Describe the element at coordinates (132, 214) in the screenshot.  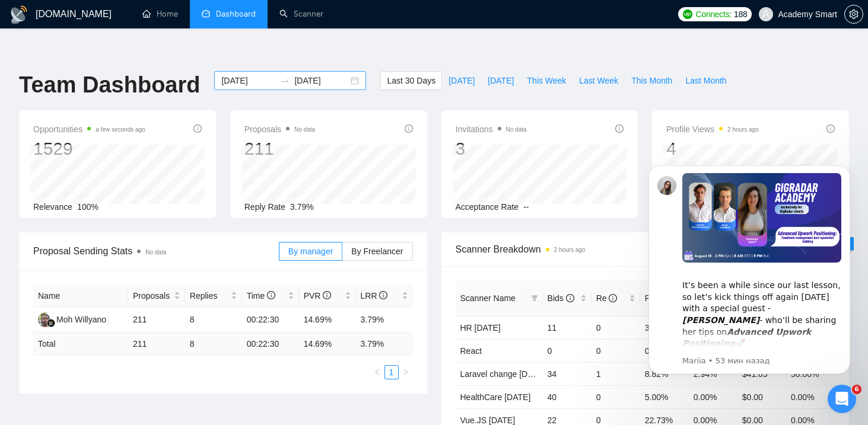
I see `p: Message from Mariia, sent 53 мин назад` at that location.